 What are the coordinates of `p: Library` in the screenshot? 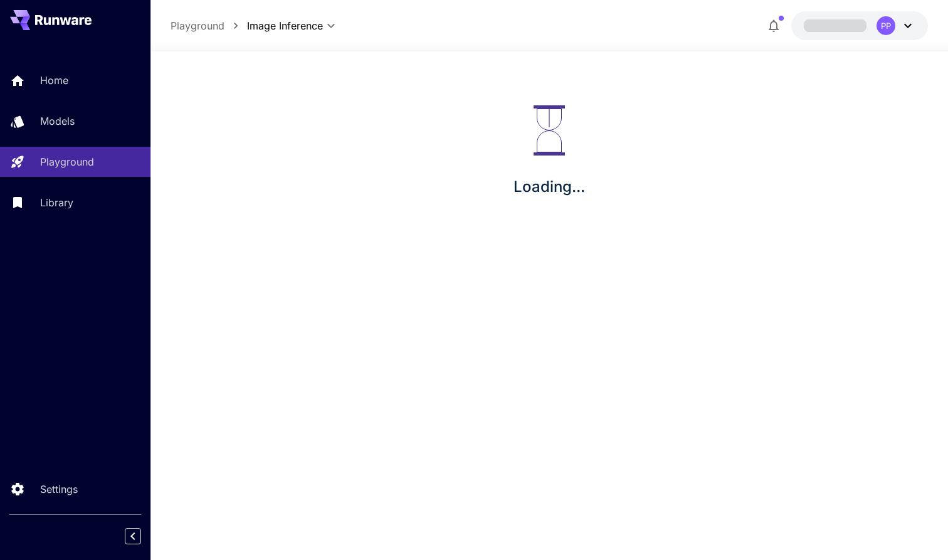 It's located at (56, 202).